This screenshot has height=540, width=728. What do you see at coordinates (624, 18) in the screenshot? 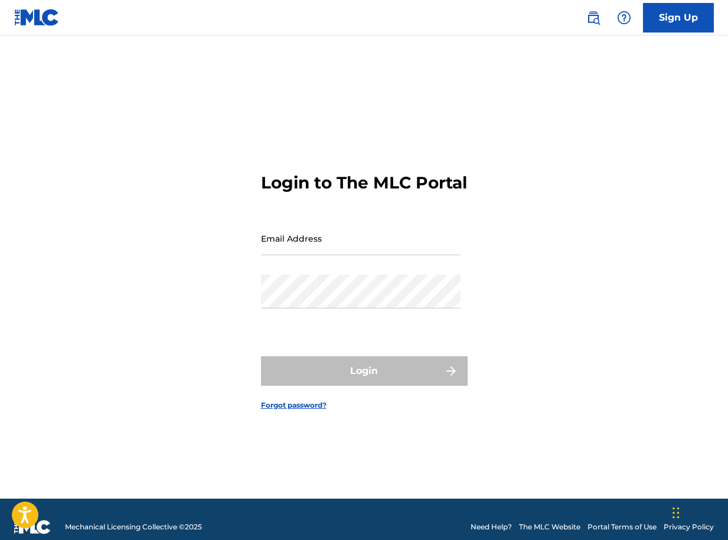
I see `div: Help` at bounding box center [624, 18].